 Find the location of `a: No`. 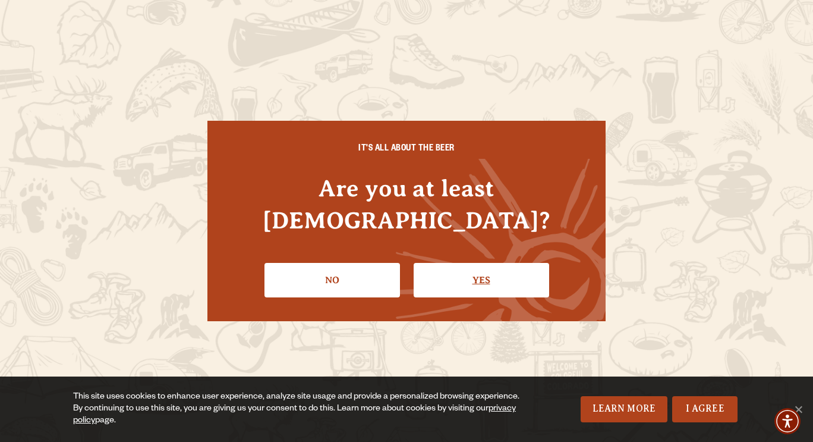

a: No is located at coordinates (332, 280).